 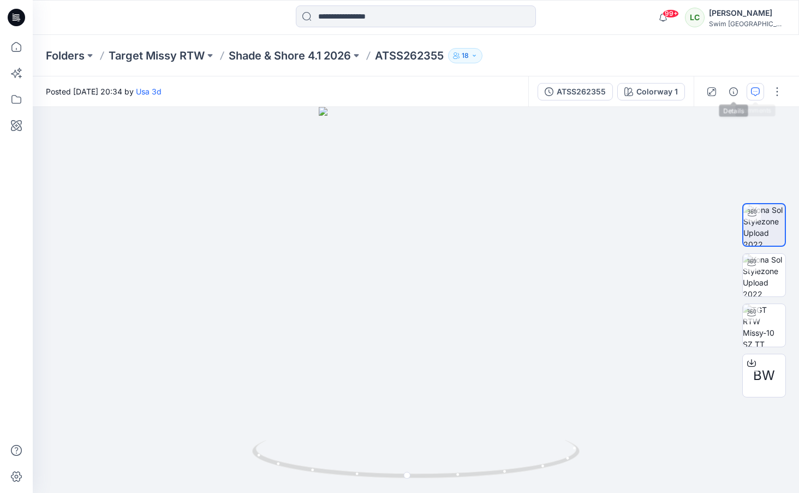 I want to click on p: Target Missy RTW, so click(x=157, y=56).